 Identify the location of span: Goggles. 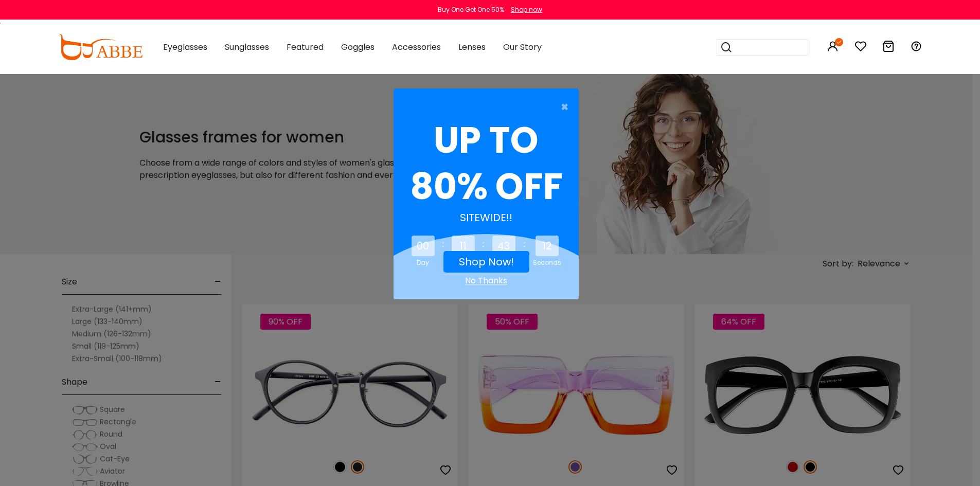
(358, 47).